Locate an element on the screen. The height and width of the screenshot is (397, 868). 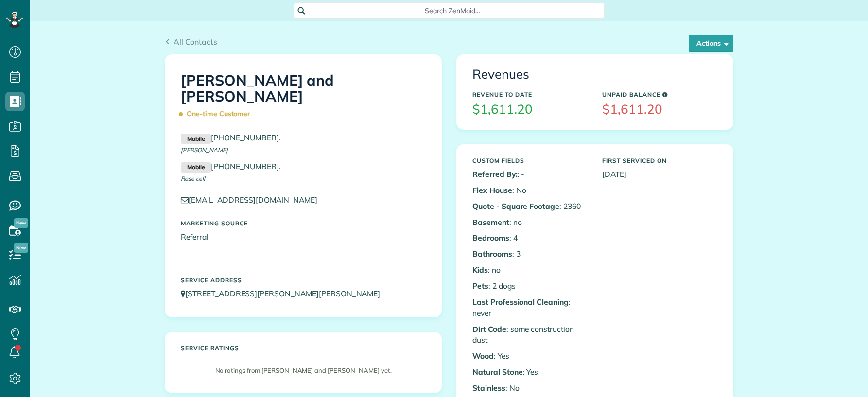
b: Last Professional Cleaning is located at coordinates (520, 302).